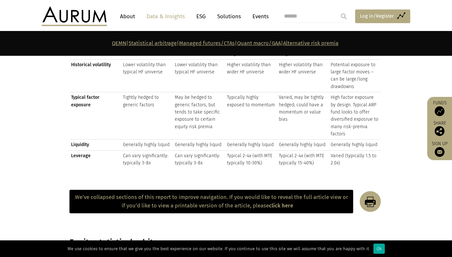  I want to click on button: We’ve collapsed sections of this report to improve navigation. If you would like to reveal the fu..., so click(211, 202).